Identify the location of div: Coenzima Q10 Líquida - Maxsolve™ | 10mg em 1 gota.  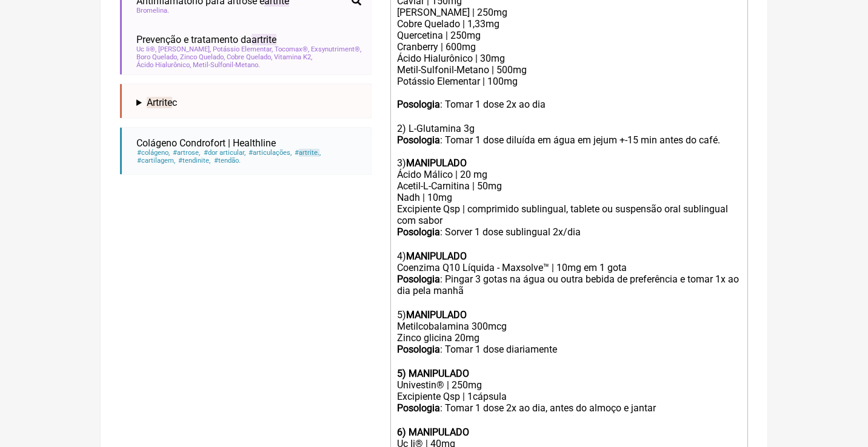
(569, 267).